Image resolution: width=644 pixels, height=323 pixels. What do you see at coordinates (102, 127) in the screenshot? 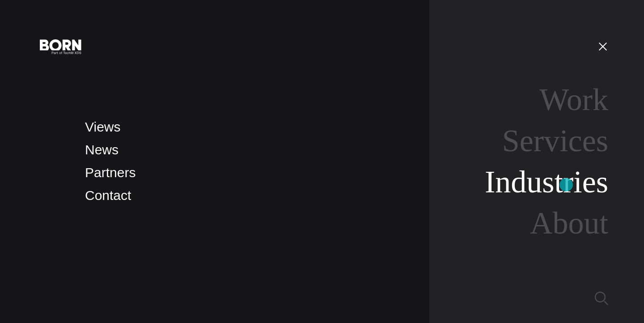
I see `a: Views` at bounding box center [102, 127].